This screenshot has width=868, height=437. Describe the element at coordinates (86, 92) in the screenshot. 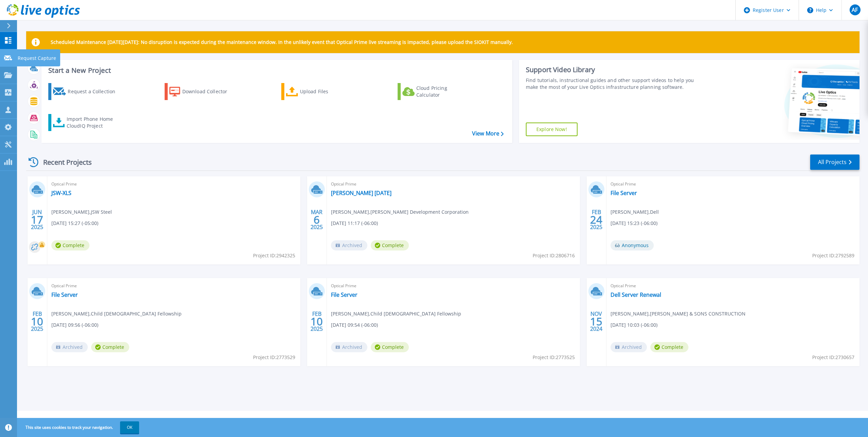

I see `a: Request a Collection` at that location.